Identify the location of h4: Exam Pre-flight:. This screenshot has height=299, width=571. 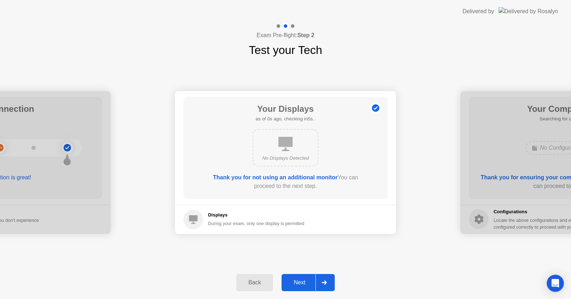
(285, 35).